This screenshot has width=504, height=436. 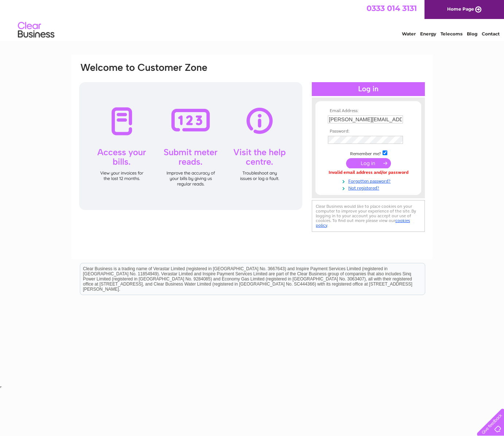 What do you see at coordinates (472, 33) in the screenshot?
I see `a: Blog` at bounding box center [472, 33].